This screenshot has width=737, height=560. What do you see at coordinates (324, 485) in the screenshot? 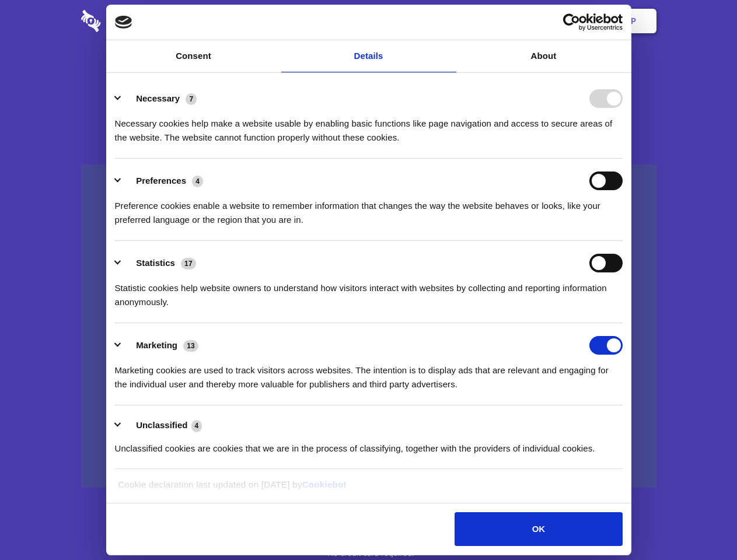
I see `a: Cookiebot` at bounding box center [324, 485].